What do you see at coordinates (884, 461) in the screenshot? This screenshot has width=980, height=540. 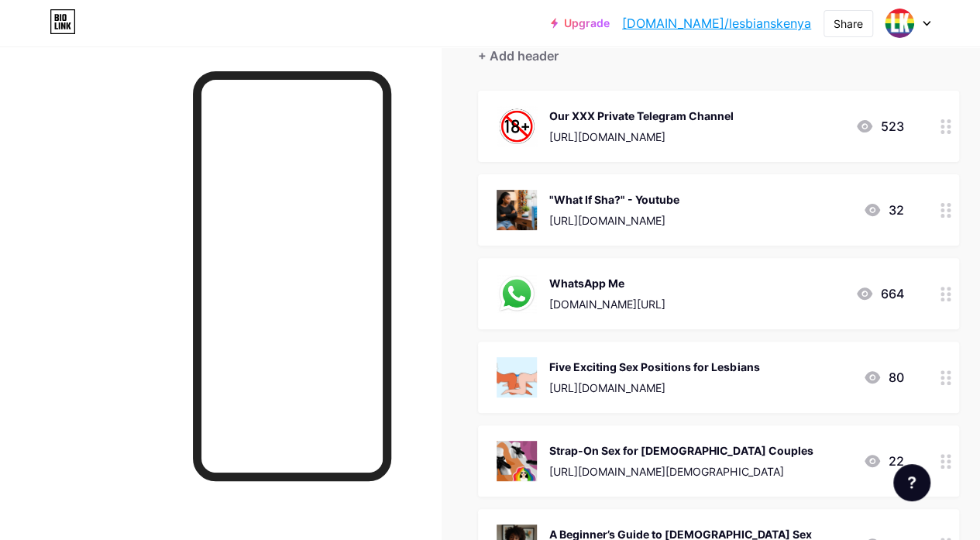 I see `div: 22` at bounding box center [884, 461].